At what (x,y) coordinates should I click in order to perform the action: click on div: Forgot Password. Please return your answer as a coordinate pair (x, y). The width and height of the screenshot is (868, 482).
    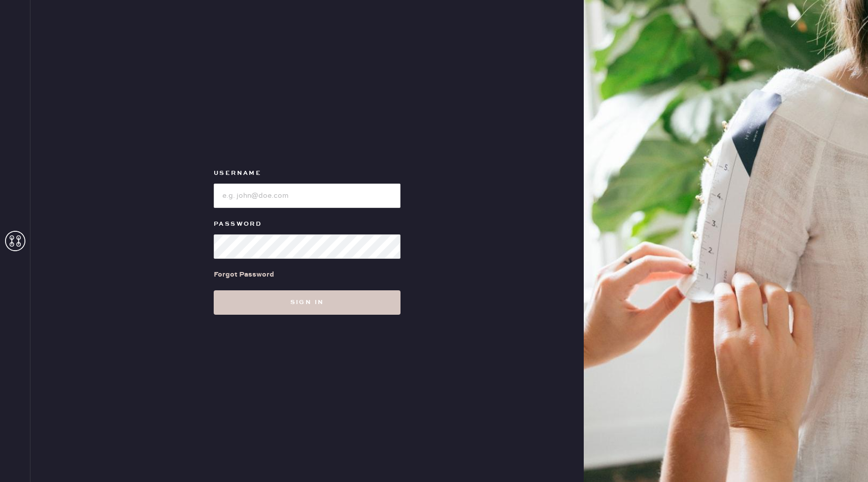
    Looking at the image, I should click on (244, 274).